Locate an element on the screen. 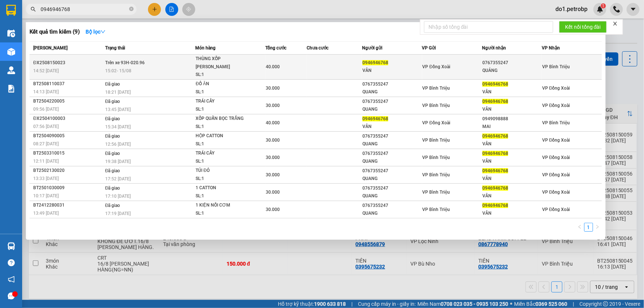 The height and width of the screenshot is (308, 644). strong: Bộ lọc is located at coordinates (96, 32).